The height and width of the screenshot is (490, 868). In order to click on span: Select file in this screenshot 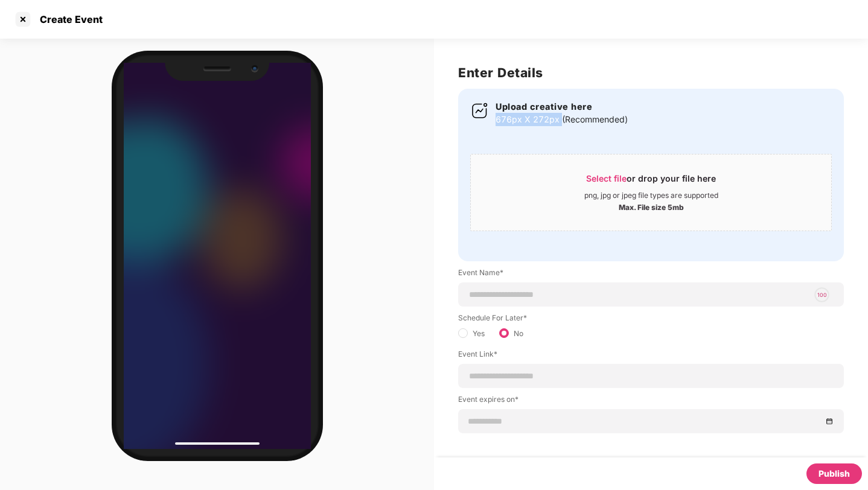, I will do `click(606, 178)`.